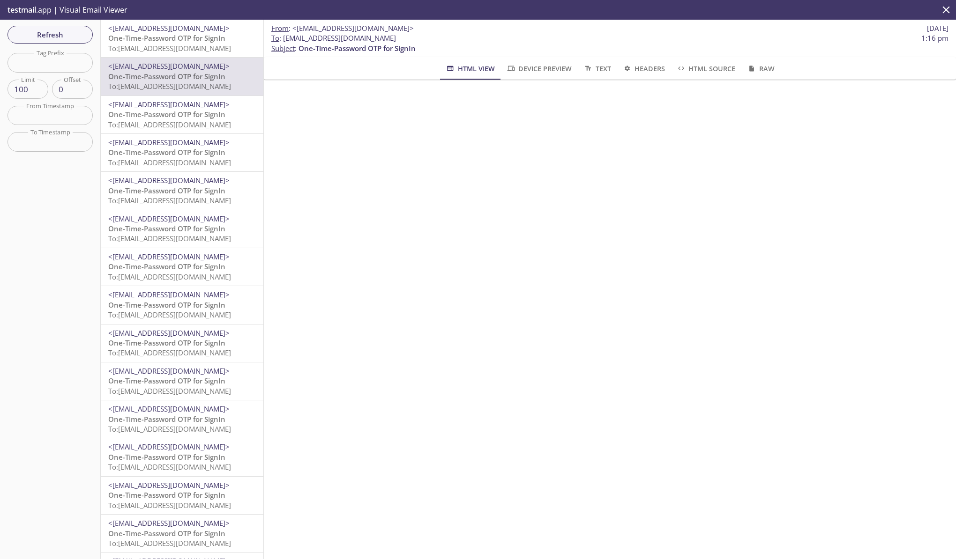 Image resolution: width=956 pixels, height=560 pixels. What do you see at coordinates (935, 38) in the screenshot?
I see `span: 1:16 pm` at bounding box center [935, 38].